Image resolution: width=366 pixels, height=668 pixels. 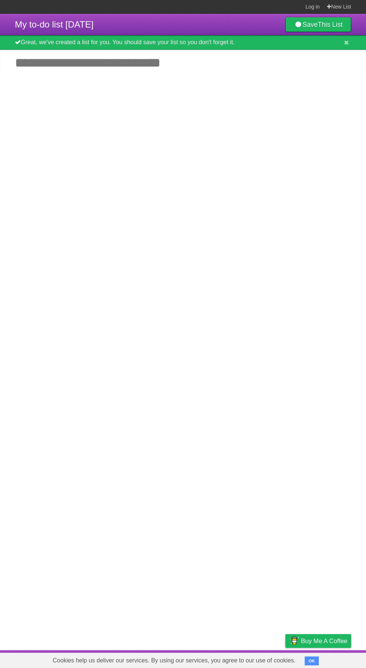 I want to click on img: Buy me a coffee, so click(x=294, y=641).